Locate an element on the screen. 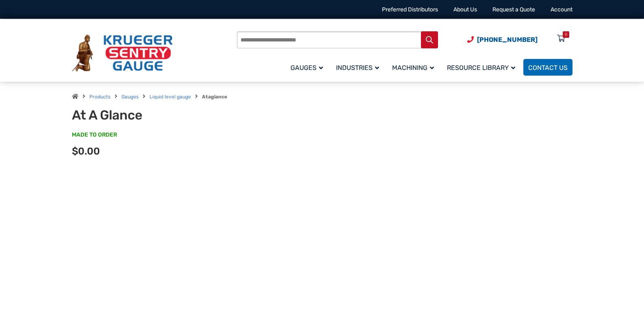  h1: At A Glance is located at coordinates (172, 115).